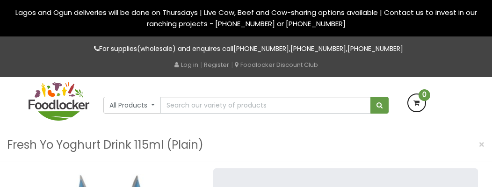 This screenshot has height=187, width=492. I want to click on button: All Products, so click(132, 105).